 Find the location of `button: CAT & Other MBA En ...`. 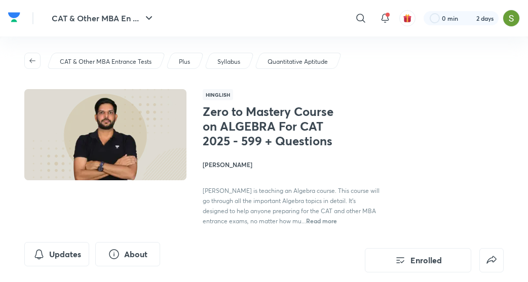

button: CAT & Other MBA En ... is located at coordinates (103, 18).